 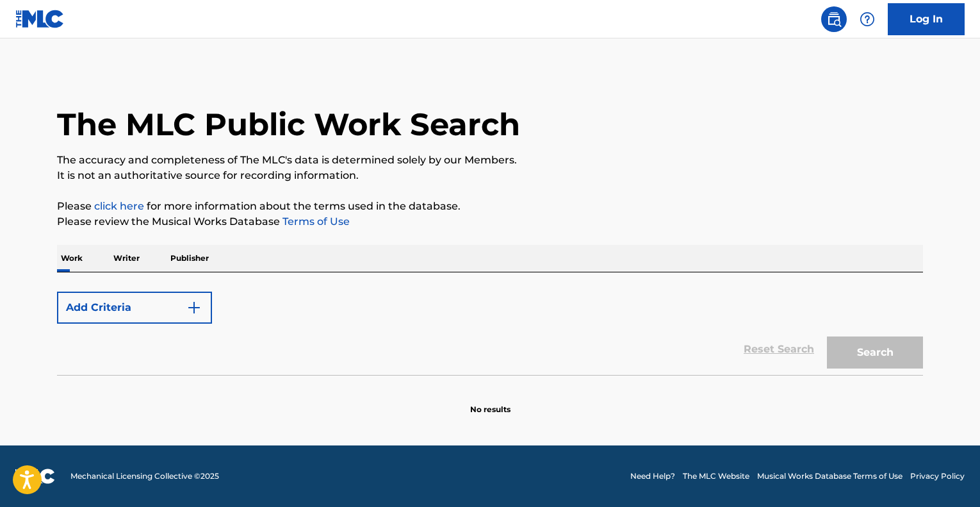 What do you see at coordinates (135, 307) in the screenshot?
I see `button: Add Criteria` at bounding box center [135, 307].